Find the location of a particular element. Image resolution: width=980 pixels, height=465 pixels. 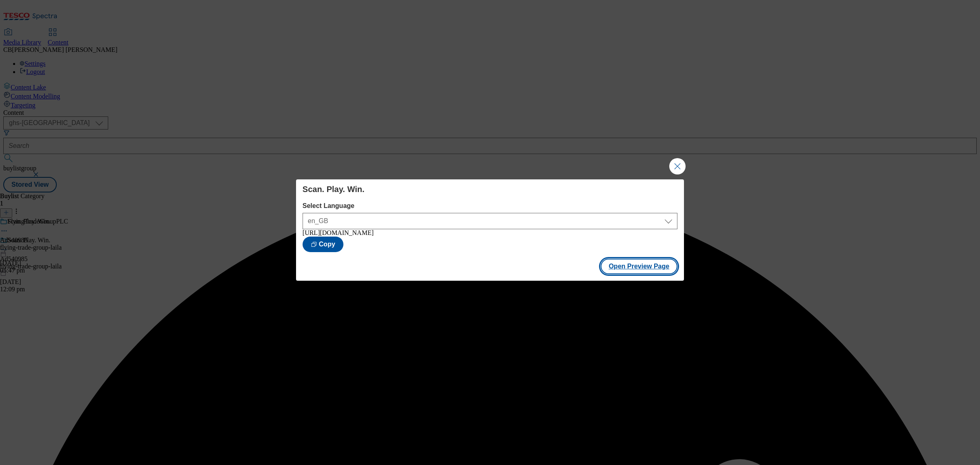

button: Open Preview Page is located at coordinates (639, 266).